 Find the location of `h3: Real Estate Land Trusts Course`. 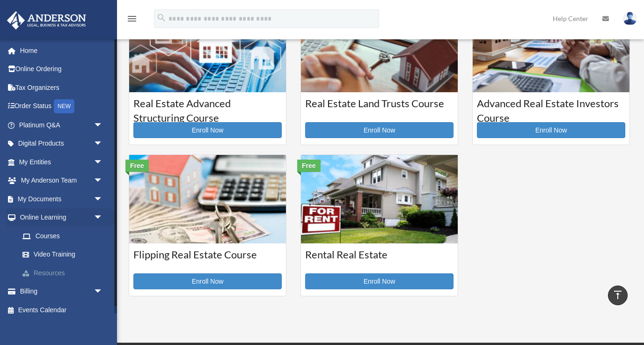

h3: Real Estate Land Trusts Course is located at coordinates (379, 108).